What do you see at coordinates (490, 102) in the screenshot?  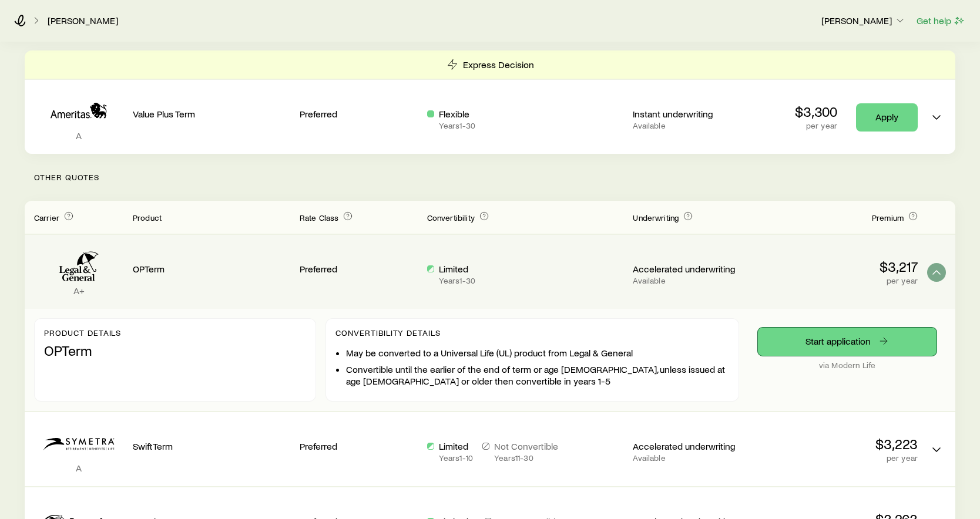 I see `div: Term quotes` at bounding box center [490, 102].